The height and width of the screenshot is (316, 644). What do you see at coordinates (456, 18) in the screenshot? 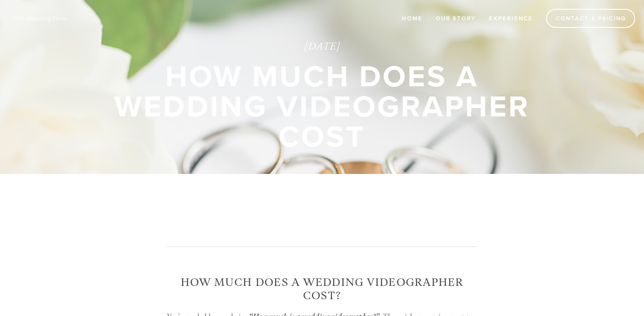
I see `a: Our Story` at bounding box center [456, 18].